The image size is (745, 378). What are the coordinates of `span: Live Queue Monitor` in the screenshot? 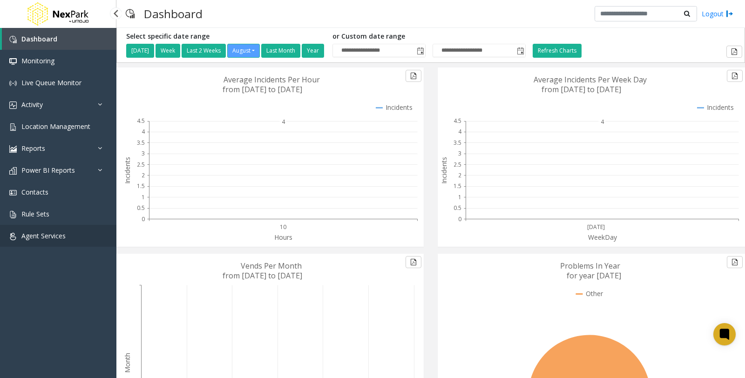 It's located at (51, 82).